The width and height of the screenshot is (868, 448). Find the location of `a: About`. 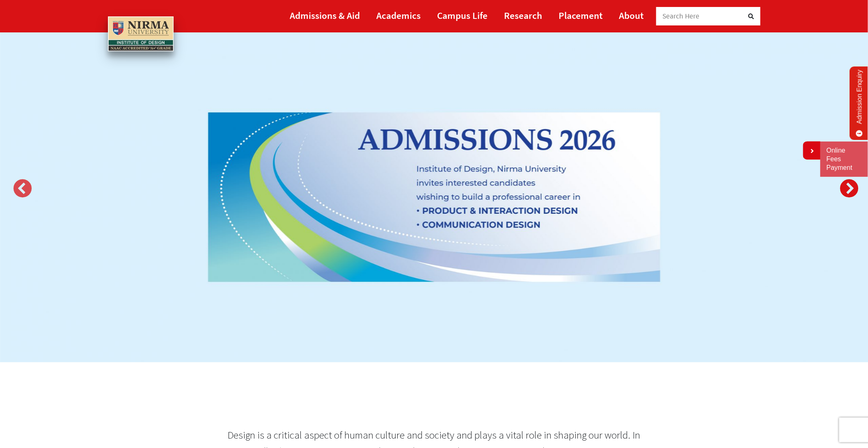

a: About is located at coordinates (631, 15).